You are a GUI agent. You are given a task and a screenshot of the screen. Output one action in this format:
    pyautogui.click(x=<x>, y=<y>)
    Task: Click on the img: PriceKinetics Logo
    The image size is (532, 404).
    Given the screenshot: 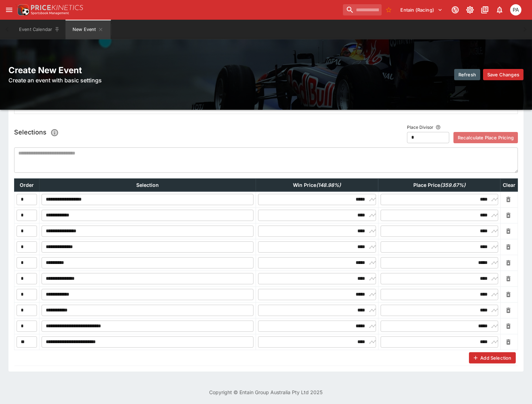 What is the action you would take?
    pyautogui.click(x=23, y=10)
    